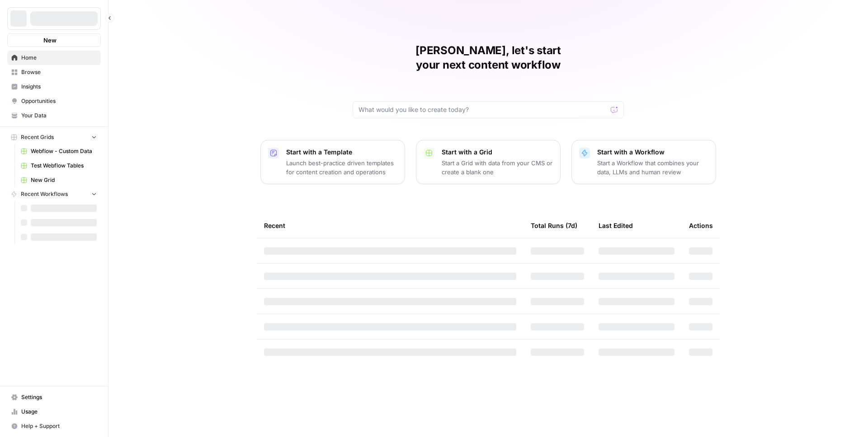  What do you see at coordinates (50, 40) in the screenshot?
I see `span: New` at bounding box center [50, 40].